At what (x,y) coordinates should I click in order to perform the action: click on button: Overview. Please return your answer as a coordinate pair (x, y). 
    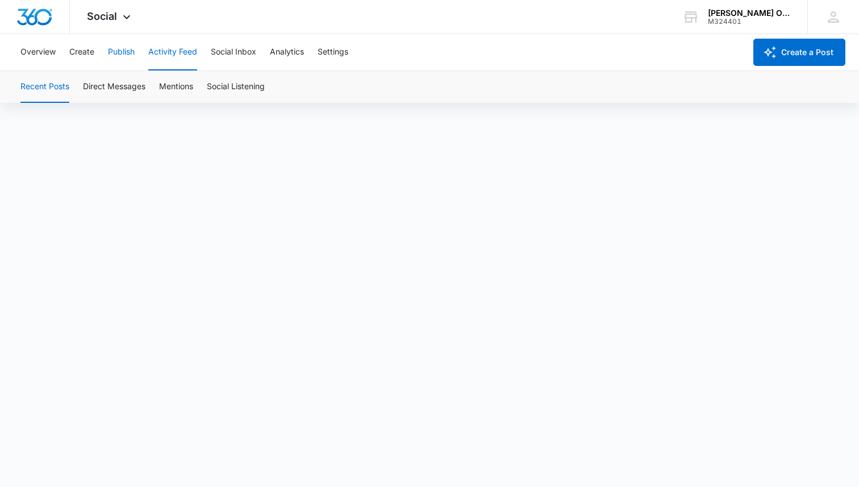
    Looking at the image, I should click on (38, 52).